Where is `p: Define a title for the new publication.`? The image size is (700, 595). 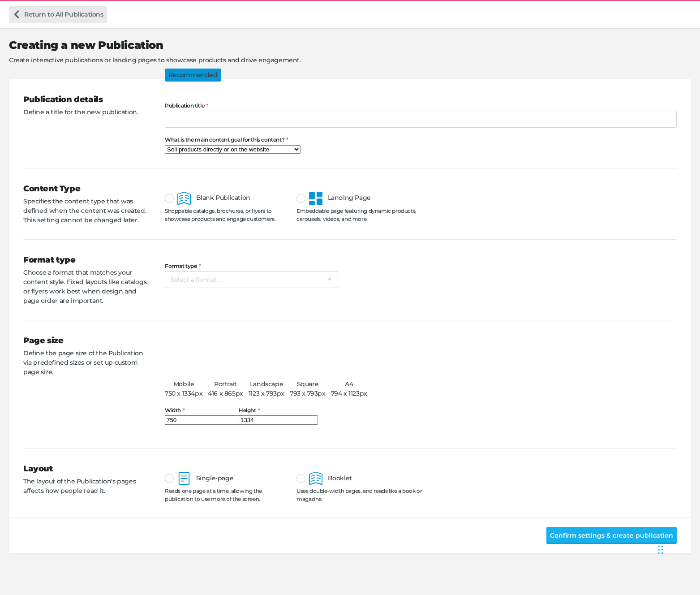
p: Define a title for the new publication. is located at coordinates (87, 112).